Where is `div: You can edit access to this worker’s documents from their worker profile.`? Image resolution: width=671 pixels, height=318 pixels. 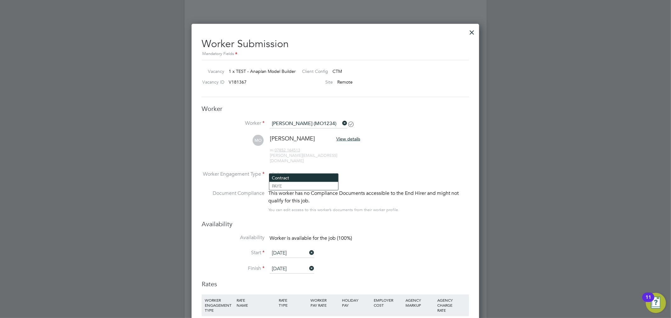
div: You can edit access to this worker’s documents from their worker profile. is located at coordinates (334, 210).